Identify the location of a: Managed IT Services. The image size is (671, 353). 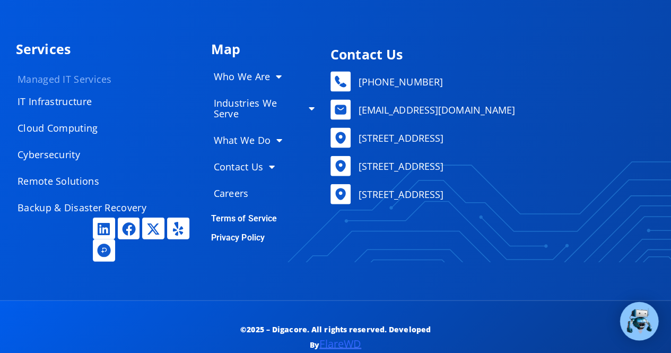
(86, 79).